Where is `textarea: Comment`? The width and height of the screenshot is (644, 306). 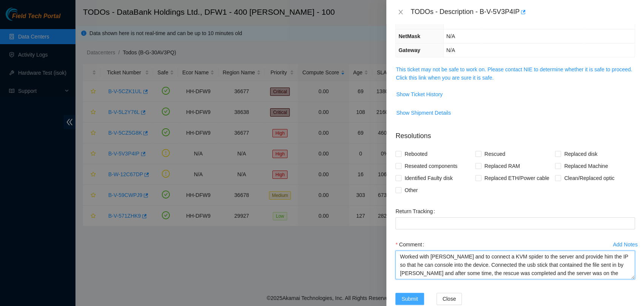 textarea: Comment is located at coordinates (515, 265).